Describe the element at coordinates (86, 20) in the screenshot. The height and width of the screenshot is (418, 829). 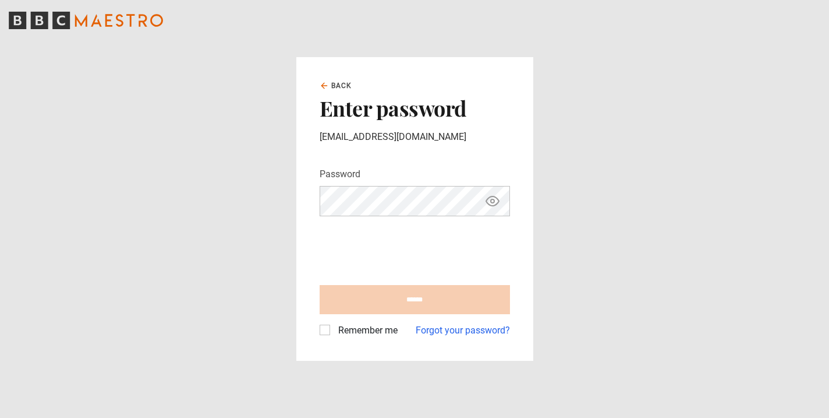
I see `svg: BBC Maestro` at that location.